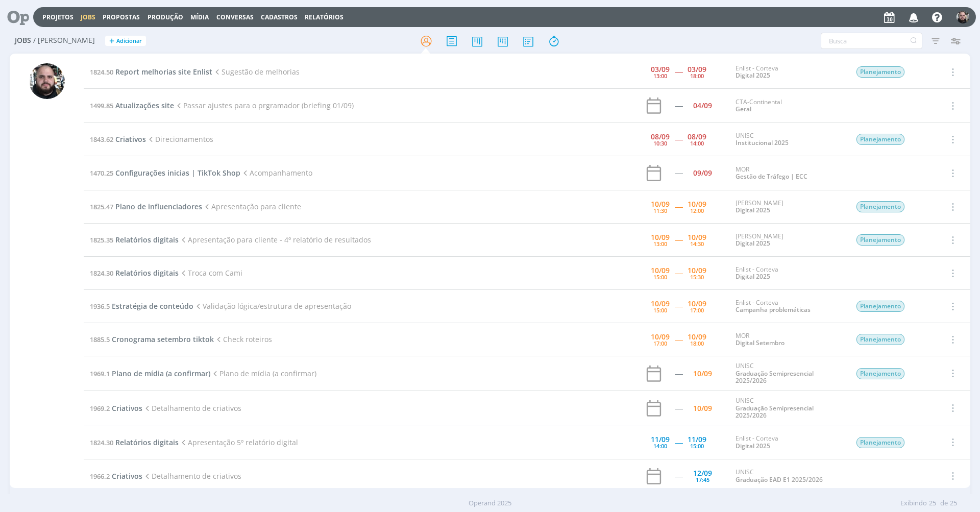  Describe the element at coordinates (118, 139) in the screenshot. I see `a: 1843.62Criativos` at that location.